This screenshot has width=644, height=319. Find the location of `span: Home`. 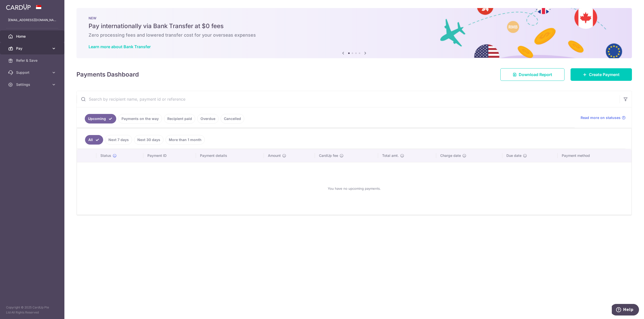

span: Home is located at coordinates (33, 36).